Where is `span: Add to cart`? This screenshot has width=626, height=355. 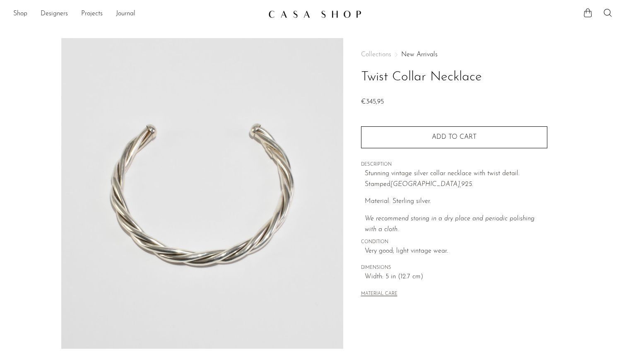 span: Add to cart is located at coordinates (454, 137).